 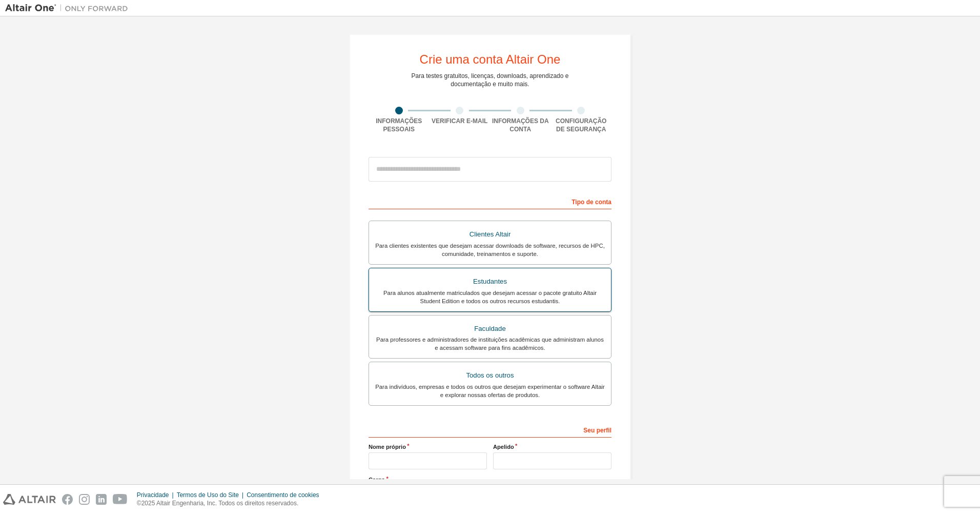 What do you see at coordinates (490, 376) in the screenshot?
I see `div: Todos os outros` at bounding box center [490, 376].